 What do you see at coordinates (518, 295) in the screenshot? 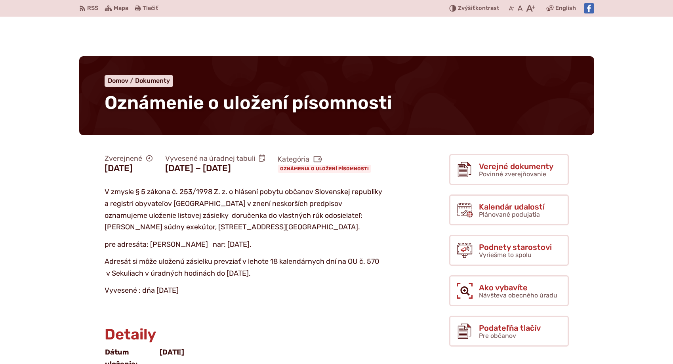
I see `span: Návšteva obecného úradu` at bounding box center [518, 295].